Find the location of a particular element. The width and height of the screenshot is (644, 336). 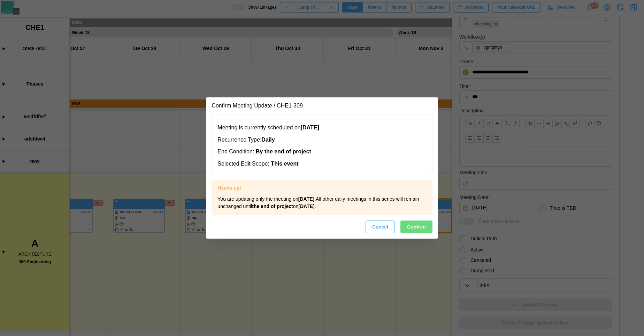

span: Confirm is located at coordinates (417, 227).